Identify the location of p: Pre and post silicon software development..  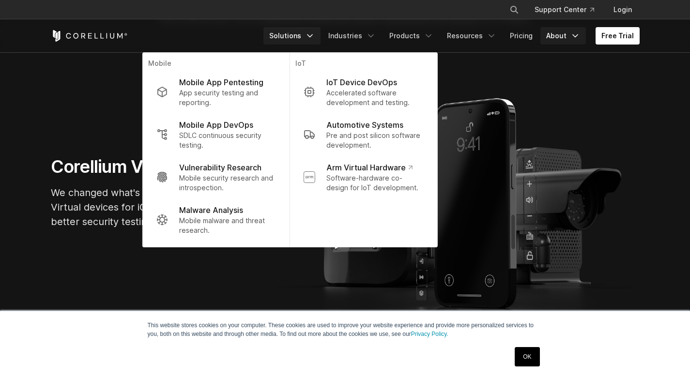
(375, 140).